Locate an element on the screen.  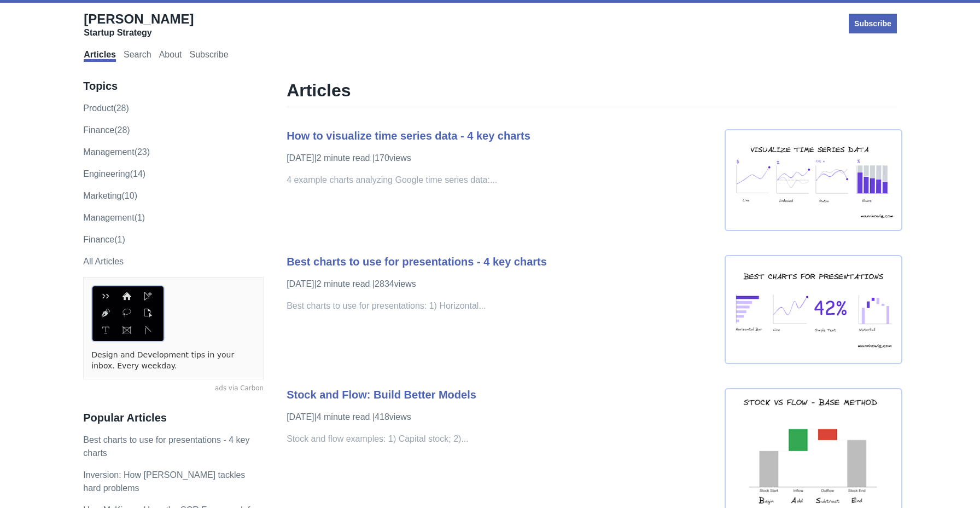
a: finance(28) is located at coordinates (106, 130).